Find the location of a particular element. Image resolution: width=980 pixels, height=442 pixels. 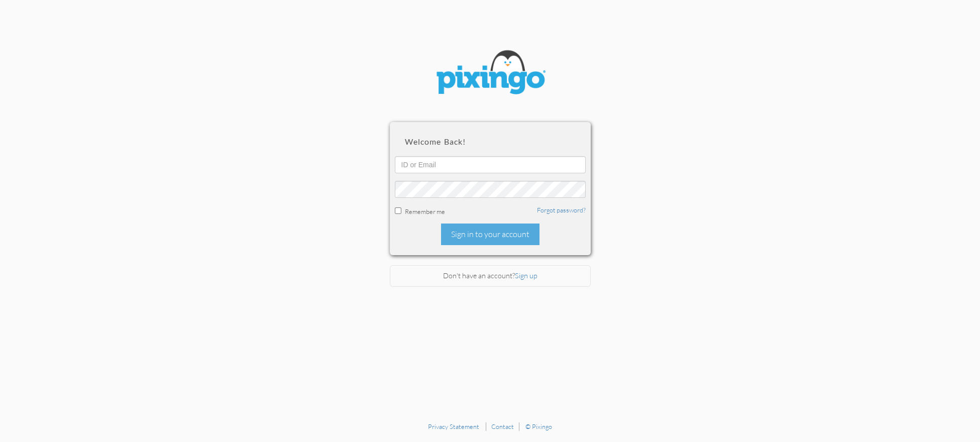

a: © Pixingo is located at coordinates (538, 427).